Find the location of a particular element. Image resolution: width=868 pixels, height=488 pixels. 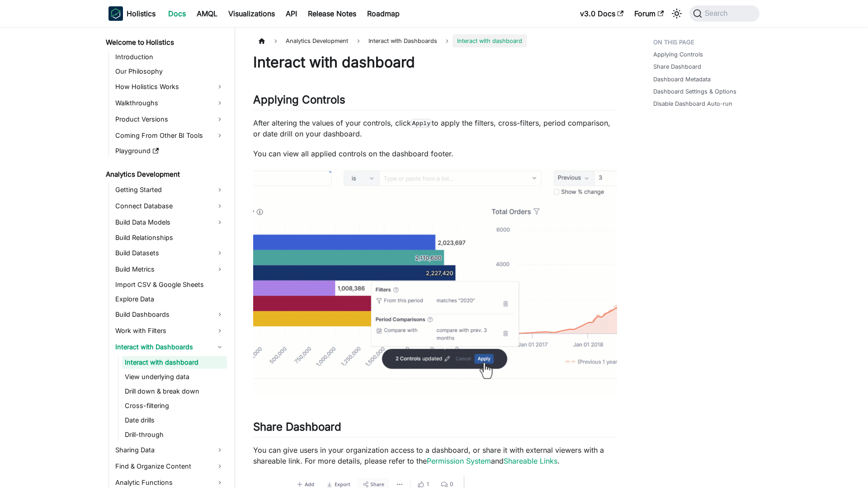

a: API is located at coordinates (291, 13).